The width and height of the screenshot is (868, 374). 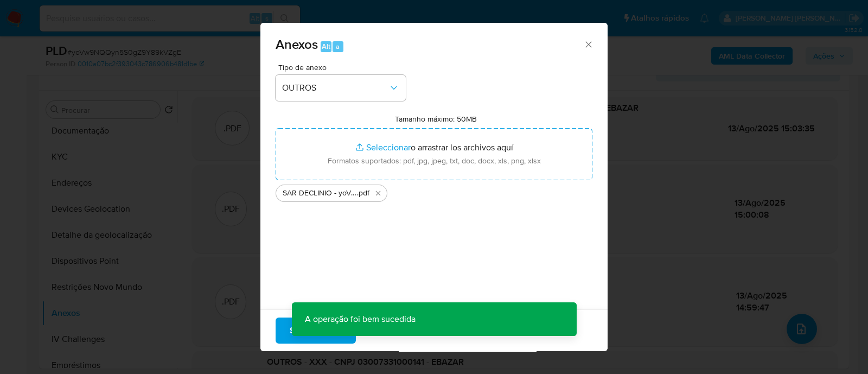 I want to click on p: A operação foi bem sucedida, so click(x=361, y=319).